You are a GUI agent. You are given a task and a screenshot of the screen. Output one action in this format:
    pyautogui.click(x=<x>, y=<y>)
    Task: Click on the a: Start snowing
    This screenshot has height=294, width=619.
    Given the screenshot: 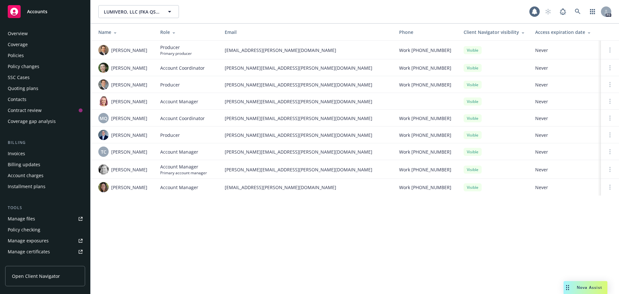 What is the action you would take?
    pyautogui.click(x=548, y=12)
    